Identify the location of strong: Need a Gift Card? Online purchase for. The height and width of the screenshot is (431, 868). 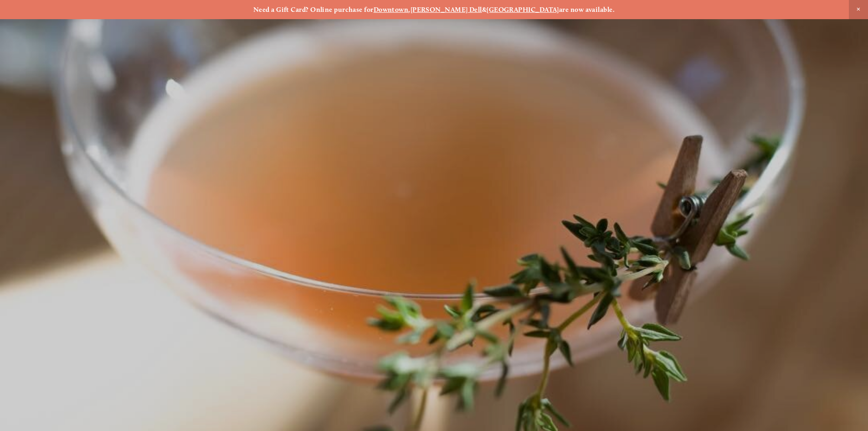
(313, 9).